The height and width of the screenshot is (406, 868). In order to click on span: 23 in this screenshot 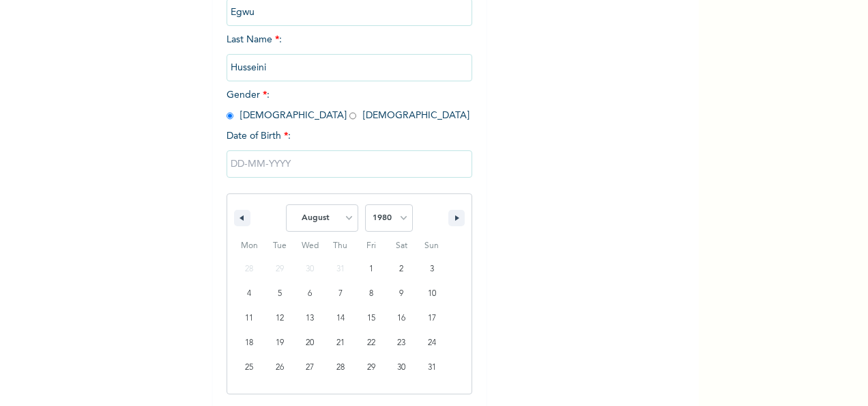, I will do `click(401, 343)`.